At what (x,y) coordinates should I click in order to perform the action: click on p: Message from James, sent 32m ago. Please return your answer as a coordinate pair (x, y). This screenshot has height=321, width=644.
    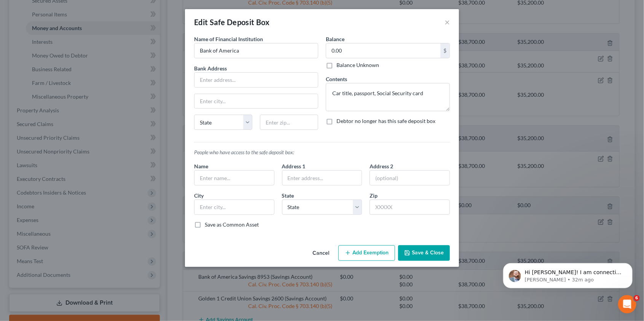
    Looking at the image, I should click on (82, 32).